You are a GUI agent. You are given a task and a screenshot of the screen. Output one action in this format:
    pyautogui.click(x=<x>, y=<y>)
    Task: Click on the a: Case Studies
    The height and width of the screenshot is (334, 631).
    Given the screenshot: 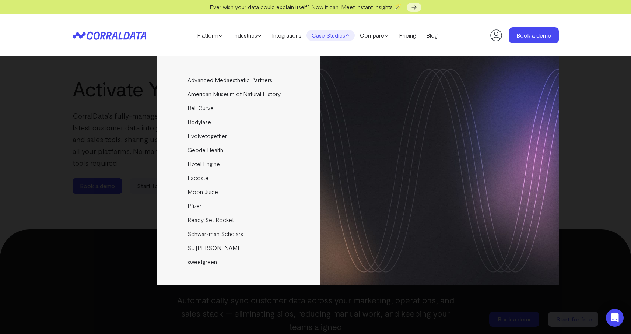 What is the action you would take?
    pyautogui.click(x=330, y=35)
    